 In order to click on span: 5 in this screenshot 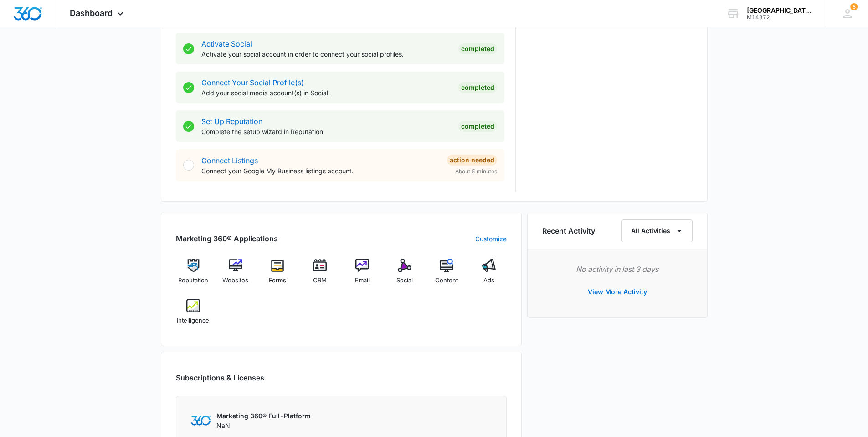, I will do `click(854, 7)`.